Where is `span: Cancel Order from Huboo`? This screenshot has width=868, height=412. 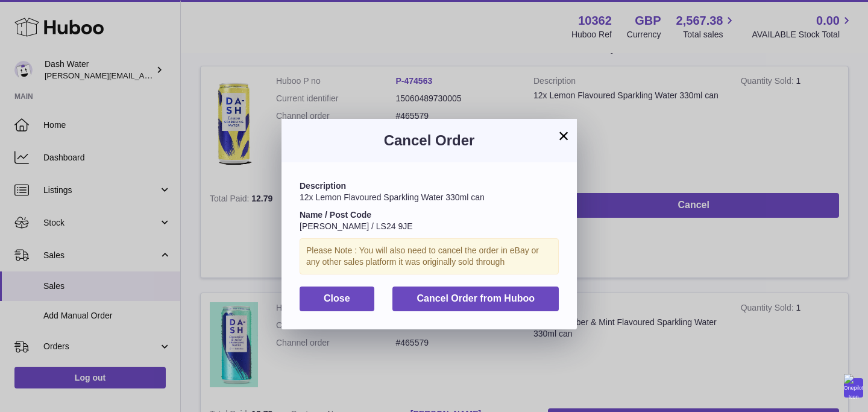 span: Cancel Order from Huboo is located at coordinates (475, 298).